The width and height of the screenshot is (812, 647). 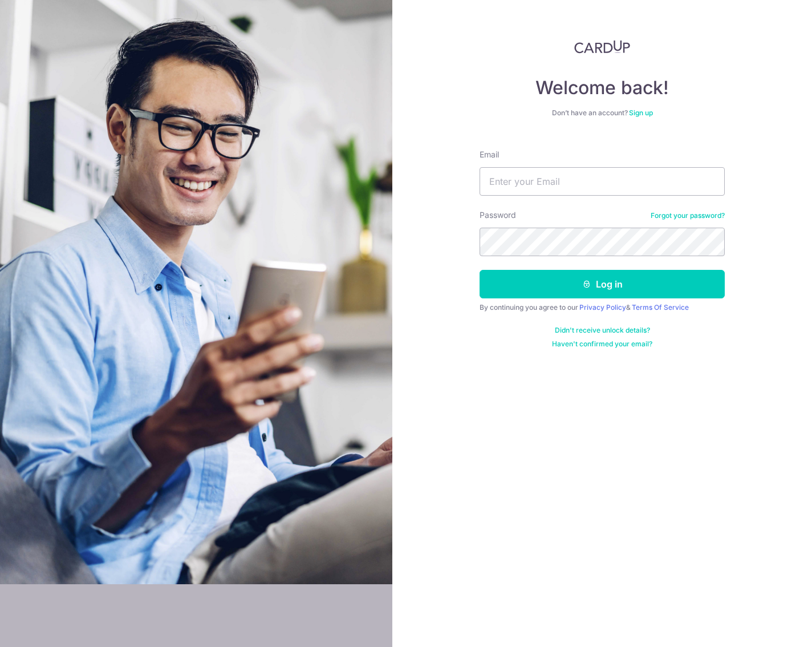 What do you see at coordinates (602, 113) in the screenshot?
I see `div: Don’t have an account?` at bounding box center [602, 113].